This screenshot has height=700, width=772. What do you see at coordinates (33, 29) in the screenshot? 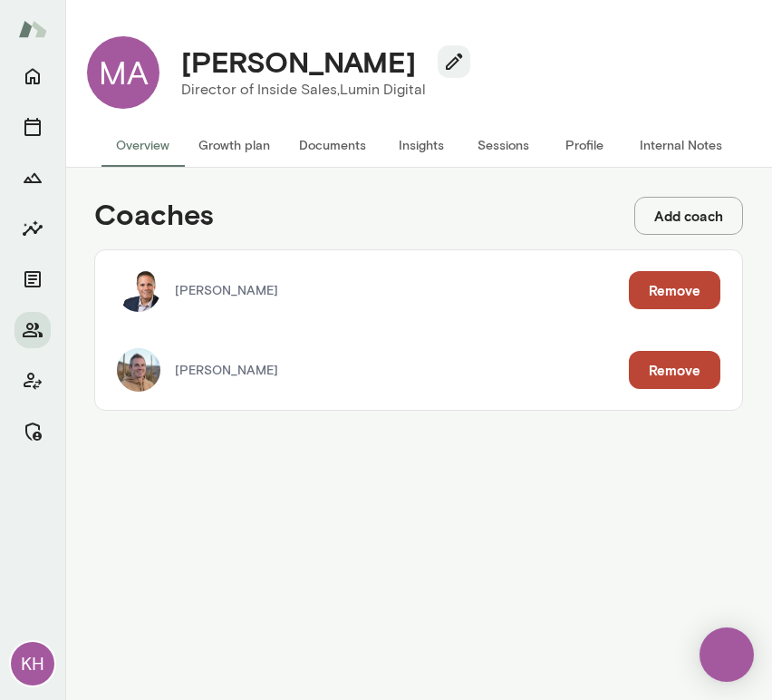
I see `img: Mento` at bounding box center [33, 29].